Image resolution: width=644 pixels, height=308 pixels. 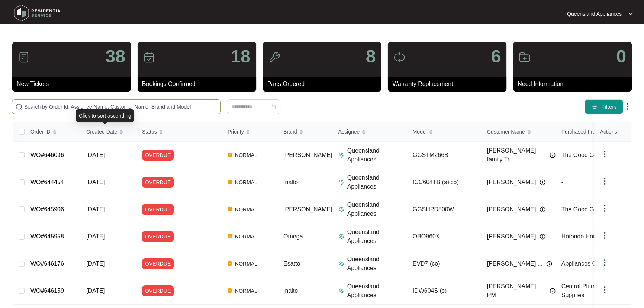 What do you see at coordinates (199, 85) in the screenshot?
I see `p: Bookings Confirmed` at bounding box center [199, 85].